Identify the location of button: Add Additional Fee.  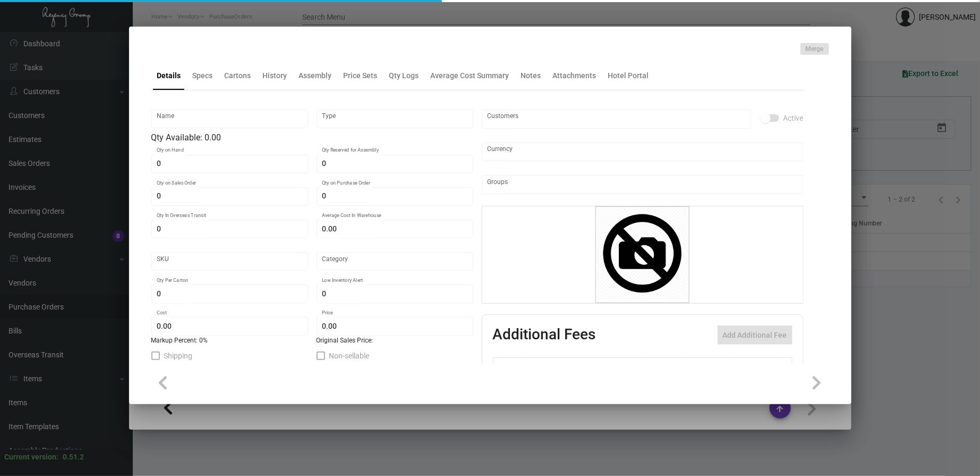
(755, 335).